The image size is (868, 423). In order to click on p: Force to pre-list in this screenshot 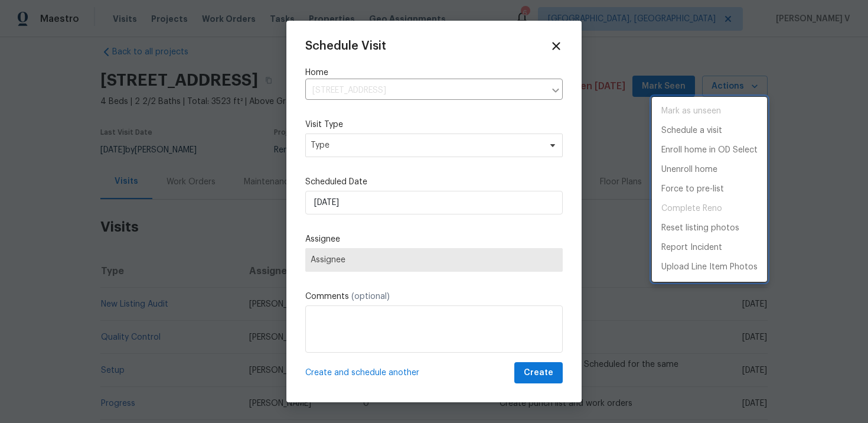, I will do `click(693, 189)`.